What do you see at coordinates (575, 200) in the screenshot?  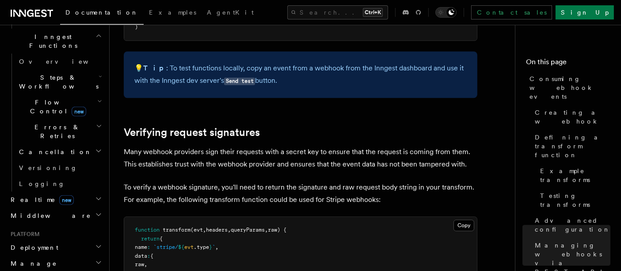 I see `span: Testing transforms` at bounding box center [575, 200].